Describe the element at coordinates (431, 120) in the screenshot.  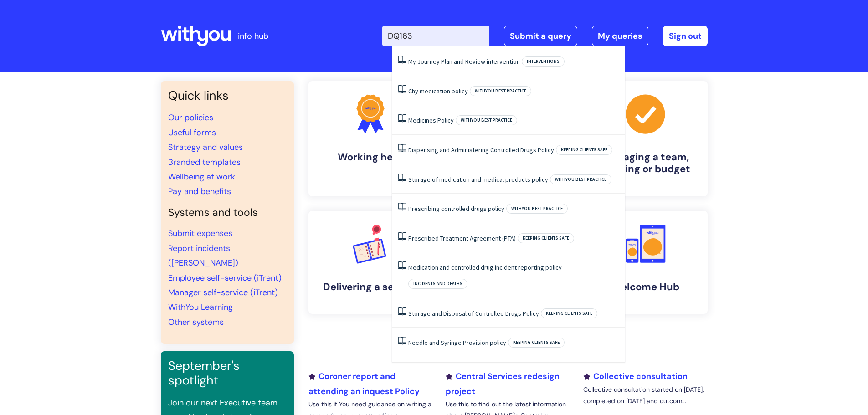
I see `a: Medicines Policy` at that location.